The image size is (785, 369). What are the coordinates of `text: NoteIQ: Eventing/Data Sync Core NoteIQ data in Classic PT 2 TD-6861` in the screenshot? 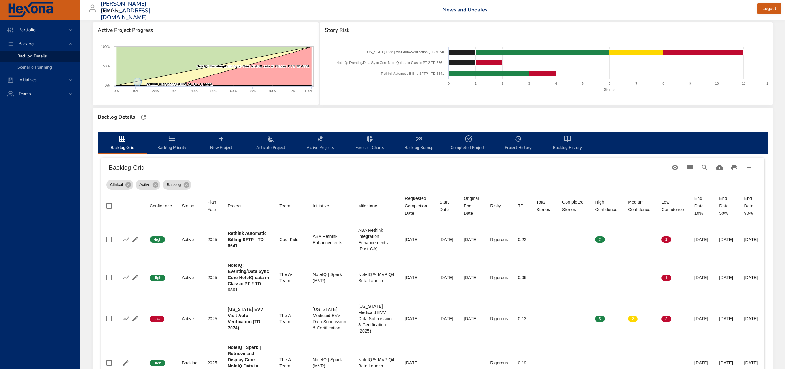 It's located at (390, 63).